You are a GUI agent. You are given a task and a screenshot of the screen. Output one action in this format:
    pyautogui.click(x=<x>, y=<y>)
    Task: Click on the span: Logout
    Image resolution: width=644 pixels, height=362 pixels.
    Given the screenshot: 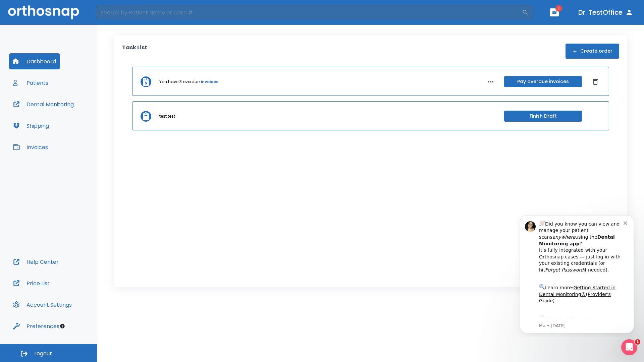 What is the action you would take?
    pyautogui.click(x=43, y=353)
    